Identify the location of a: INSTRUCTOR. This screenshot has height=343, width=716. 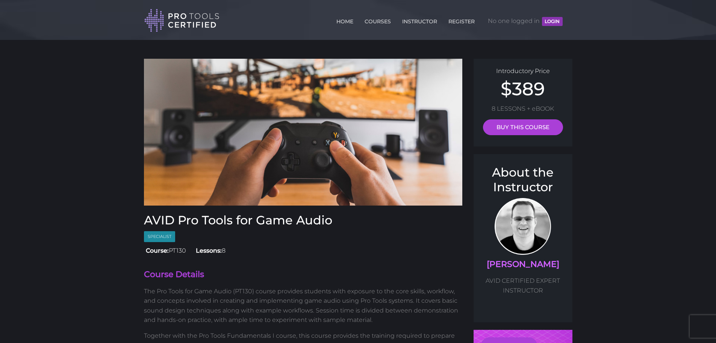
(420, 20).